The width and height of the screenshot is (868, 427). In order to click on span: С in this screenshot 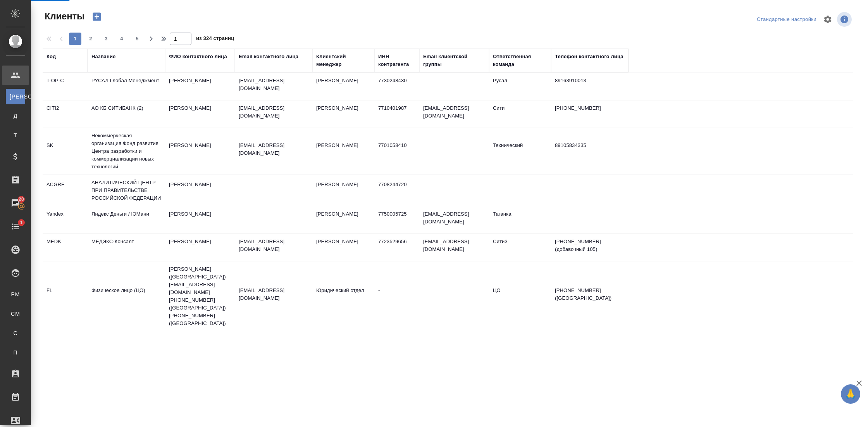, I will do `click(16, 333)`.